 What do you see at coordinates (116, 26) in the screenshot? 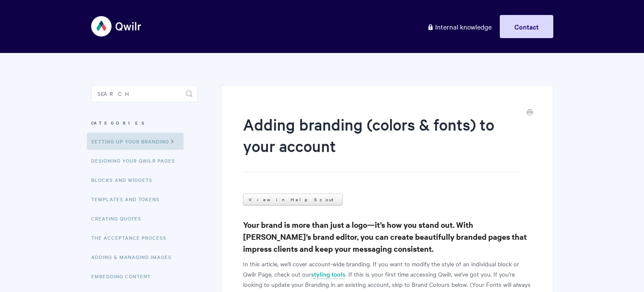
I see `img: Qwilr Help Center` at bounding box center [116, 26].